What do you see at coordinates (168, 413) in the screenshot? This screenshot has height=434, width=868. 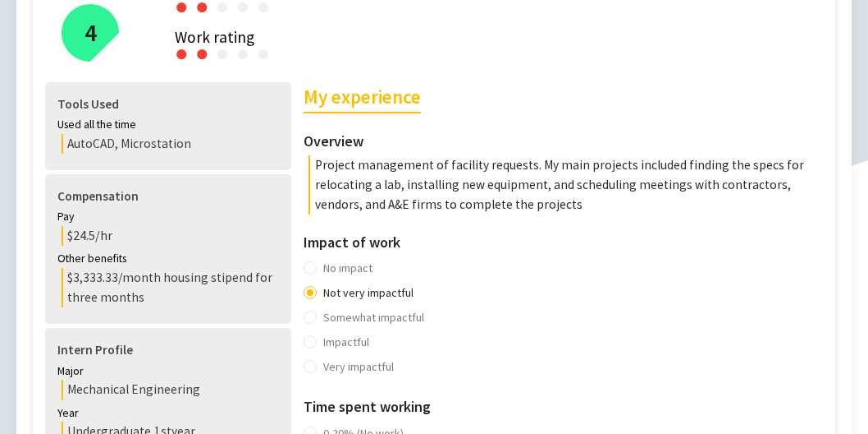 I see `div: Year` at bounding box center [168, 413].